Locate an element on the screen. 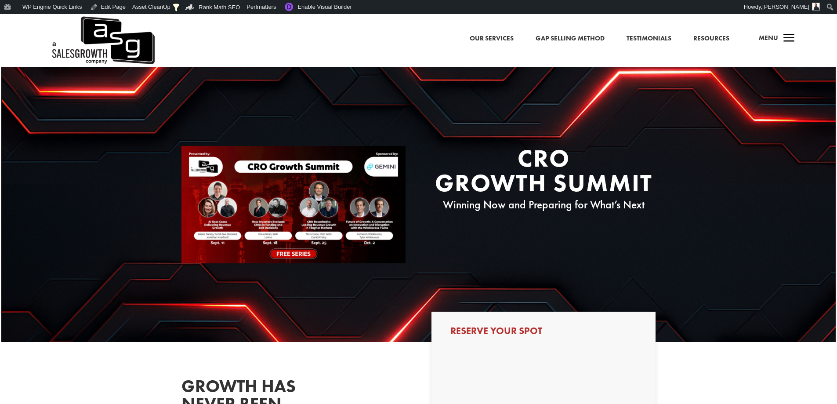 Image resolution: width=837 pixels, height=404 pixels. a: A Sales Growth Company Logo is located at coordinates (102, 40).